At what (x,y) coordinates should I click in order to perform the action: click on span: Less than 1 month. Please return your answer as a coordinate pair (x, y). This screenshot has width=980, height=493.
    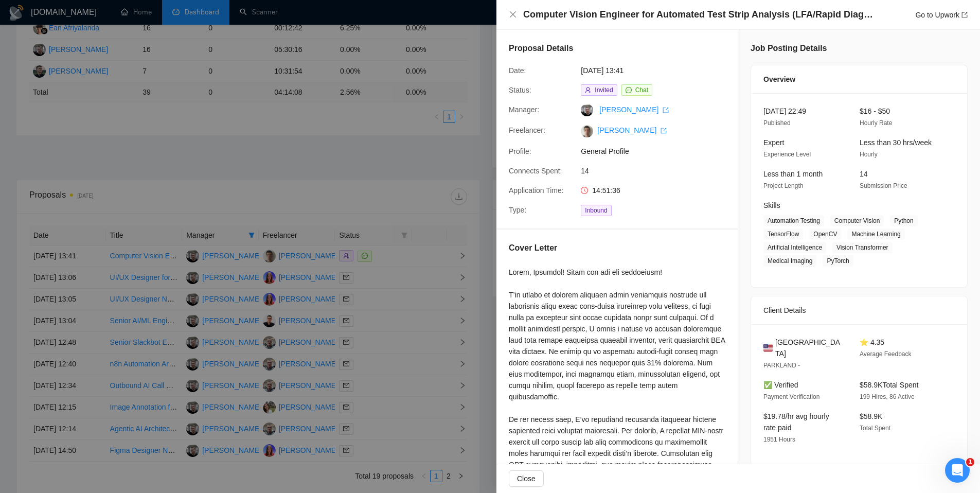
    Looking at the image, I should click on (793, 174).